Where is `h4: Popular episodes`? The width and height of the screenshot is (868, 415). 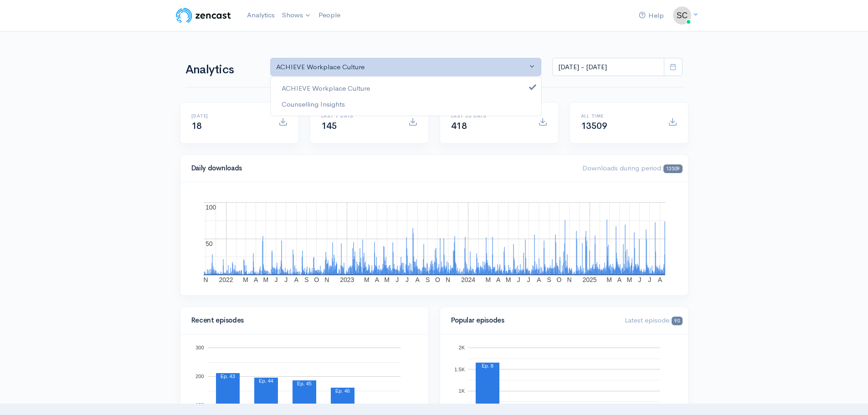 h4: Popular episodes is located at coordinates (532, 320).